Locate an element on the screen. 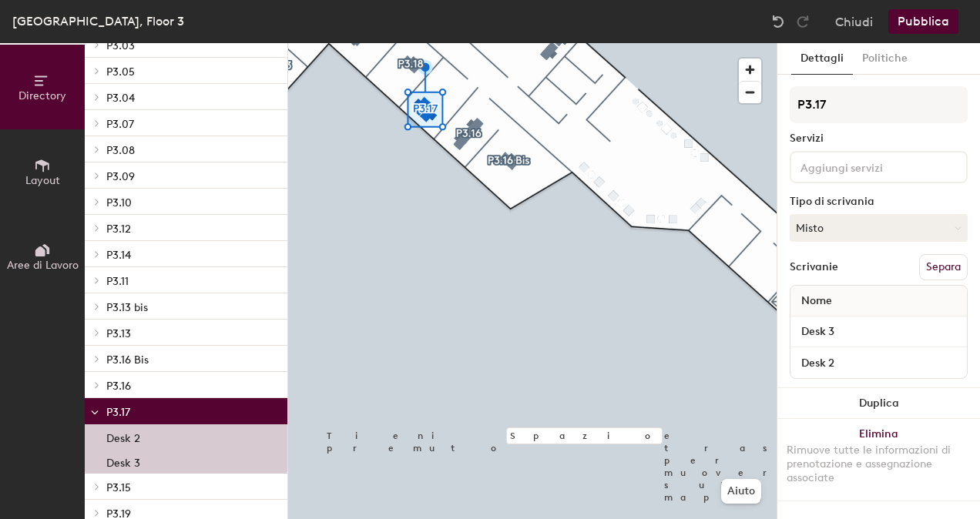  div: Scrivanie is located at coordinates (813, 268).